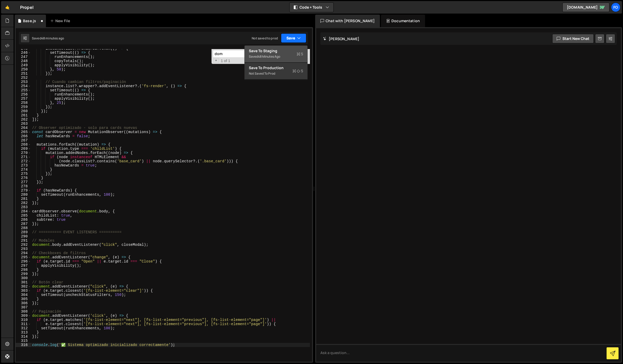 The width and height of the screenshot is (623, 364). I want to click on span: Toggle Replace mode, so click(216, 61).